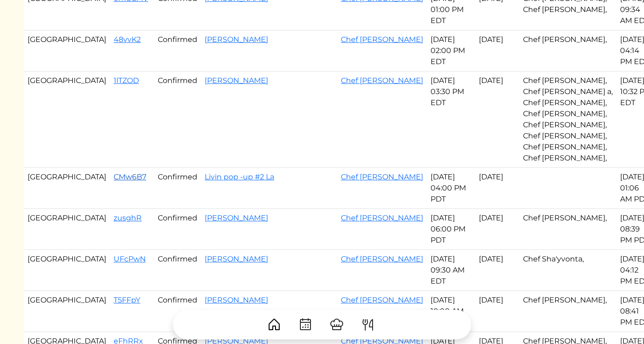 The width and height of the screenshot is (644, 344). What do you see at coordinates (567, 270) in the screenshot?
I see `td: Chef Sha'yvonta,` at bounding box center [567, 270].